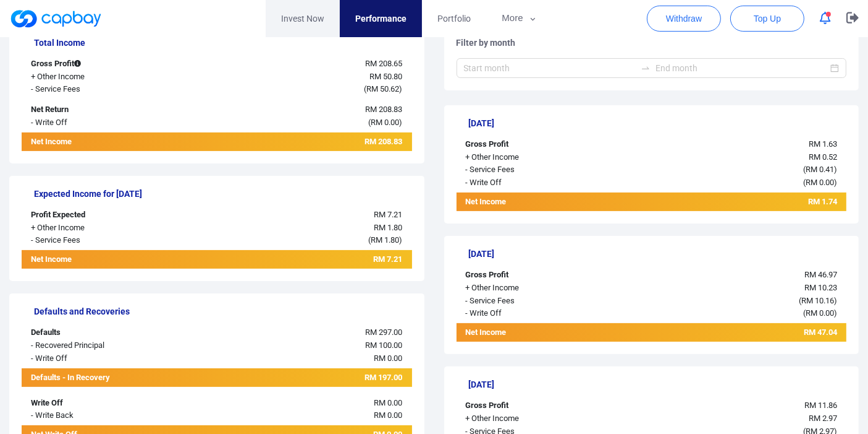  Describe the element at coordinates (102, 215) in the screenshot. I see `div: Profit Expected` at that location.